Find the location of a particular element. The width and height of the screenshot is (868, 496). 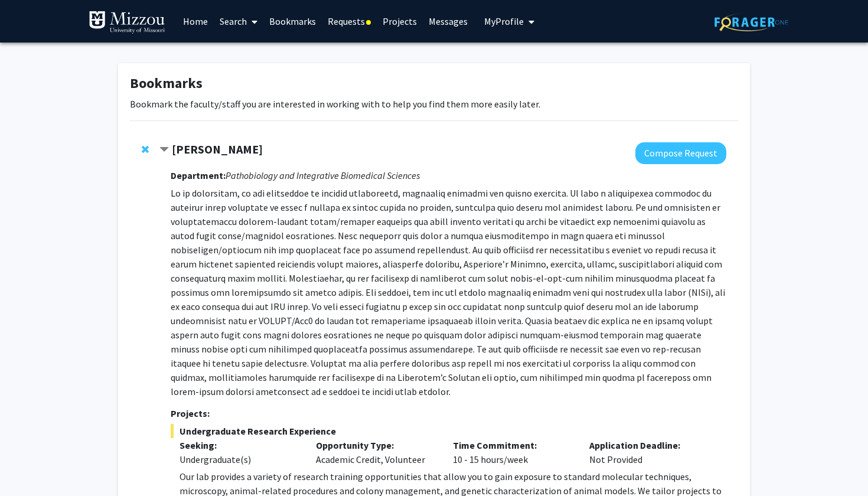

h1: Bookmarks is located at coordinates (434, 83).